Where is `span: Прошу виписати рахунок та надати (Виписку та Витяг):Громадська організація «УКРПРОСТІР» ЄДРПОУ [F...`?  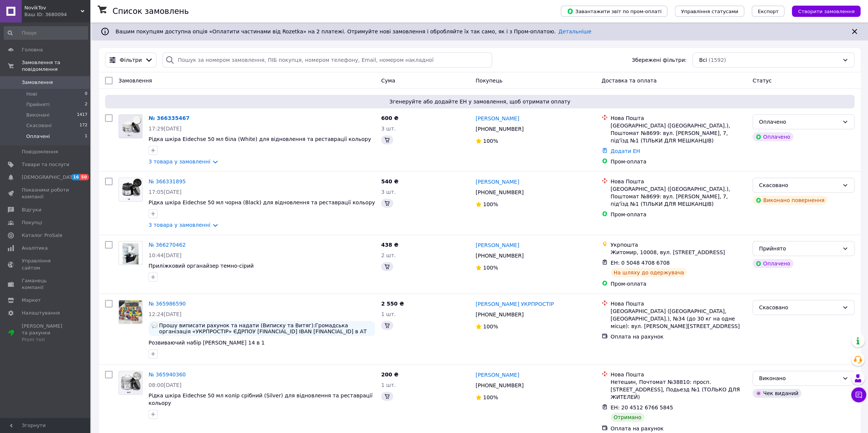 span: Прошу виписати рахунок та надати (Виписку та Витяг):Громадська організація «УКРПРОСТІР» ЄДРПОУ [F... is located at coordinates (265, 329).